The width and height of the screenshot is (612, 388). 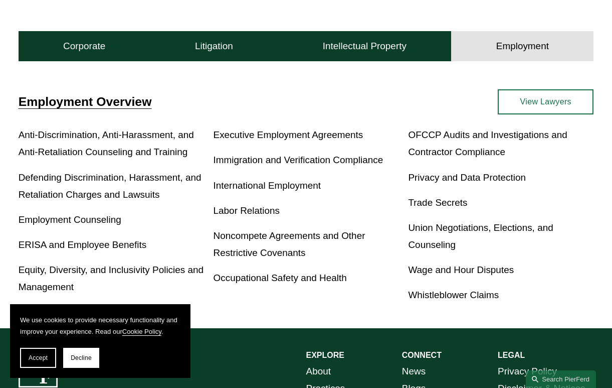 What do you see at coordinates (70, 219) in the screenshot?
I see `a: Employment Counseling` at bounding box center [70, 219].